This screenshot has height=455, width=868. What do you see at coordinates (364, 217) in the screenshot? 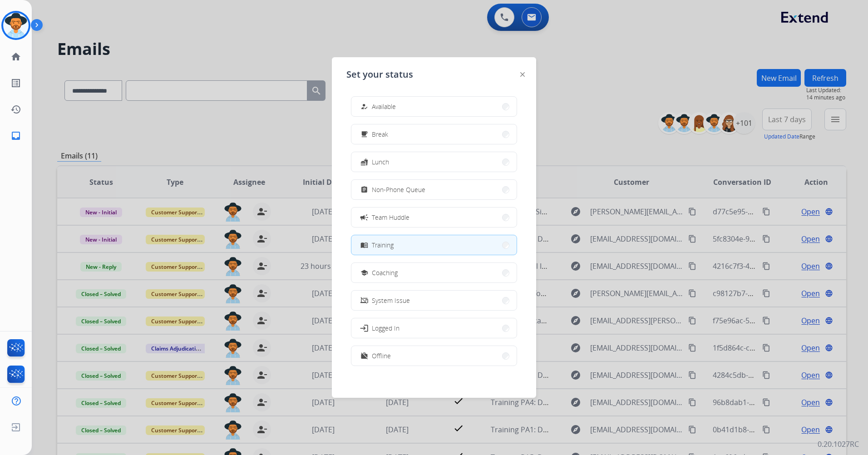
I see `mat-icon: campaign` at bounding box center [364, 217].